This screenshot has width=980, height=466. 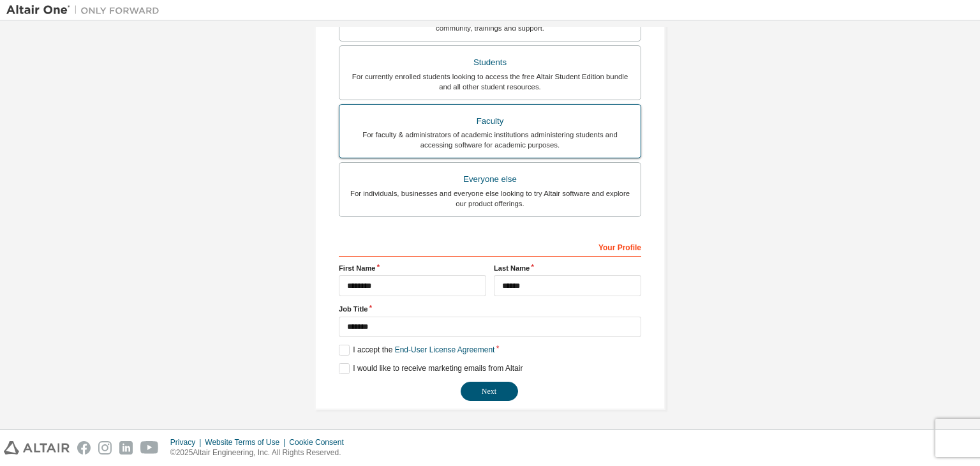 I want to click on div: Everyone else, so click(x=490, y=180).